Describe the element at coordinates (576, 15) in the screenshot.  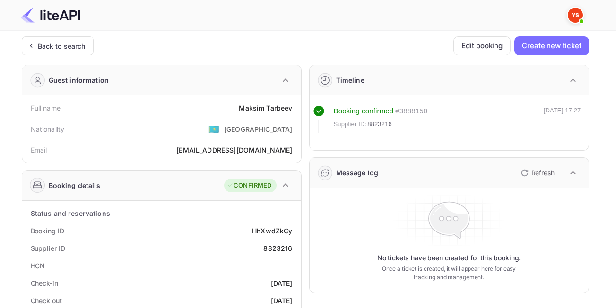
I see `img: Yandex Support` at that location.